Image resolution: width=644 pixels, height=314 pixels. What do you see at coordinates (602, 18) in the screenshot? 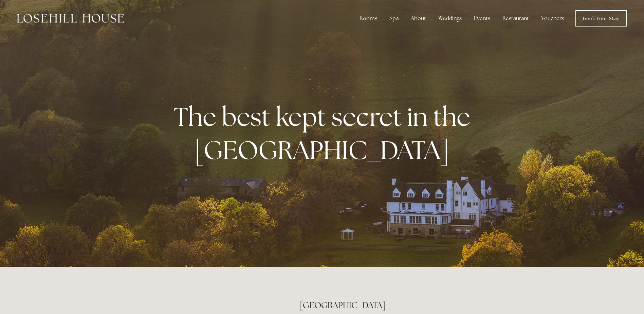
I see `a: Book Your Stay` at bounding box center [602, 18].